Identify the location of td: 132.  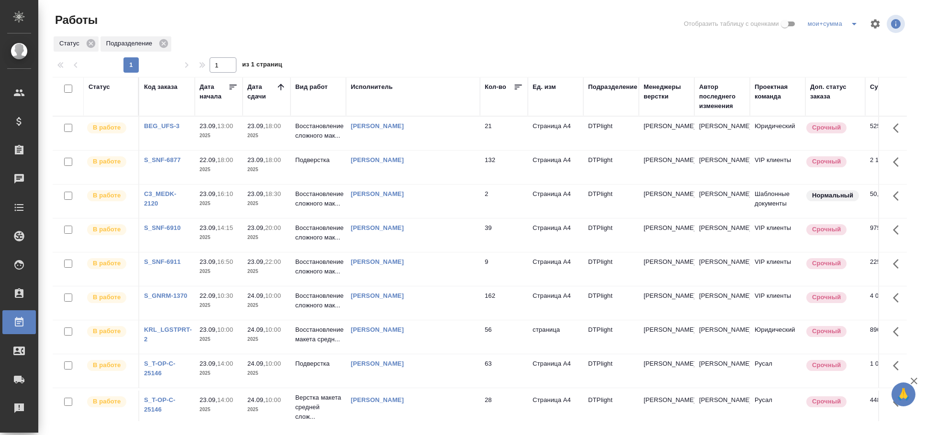
(504, 167).